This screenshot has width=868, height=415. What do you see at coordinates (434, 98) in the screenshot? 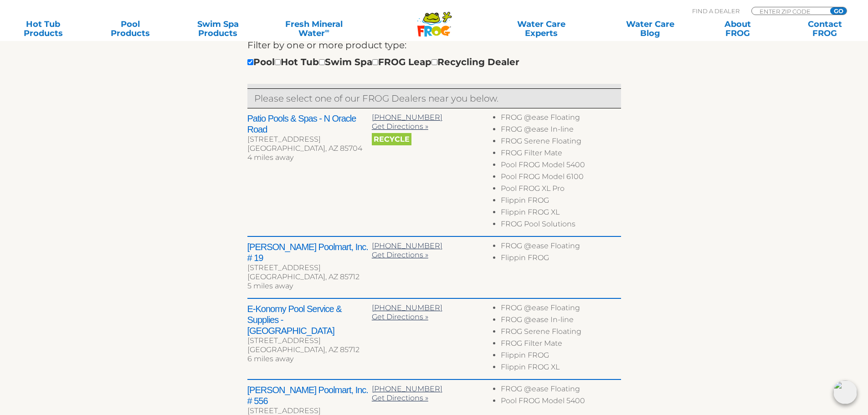
I see `p: Please select one of our FROG Dealers near you below.` at bounding box center [434, 98].